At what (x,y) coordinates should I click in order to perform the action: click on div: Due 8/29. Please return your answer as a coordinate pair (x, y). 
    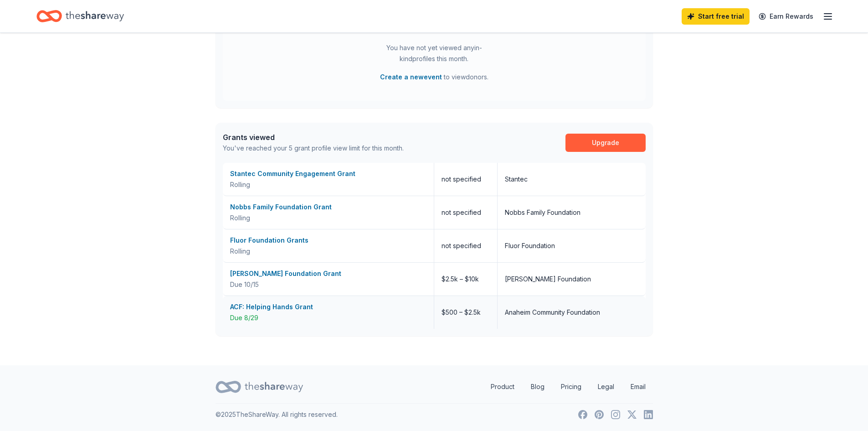
    Looking at the image, I should click on (328, 318).